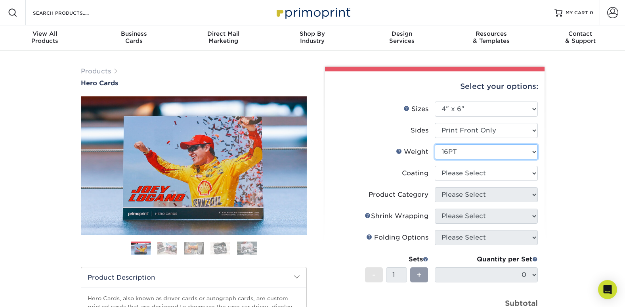 The height and width of the screenshot is (307, 625). I want to click on a: Shop ByIndustry, so click(312, 38).